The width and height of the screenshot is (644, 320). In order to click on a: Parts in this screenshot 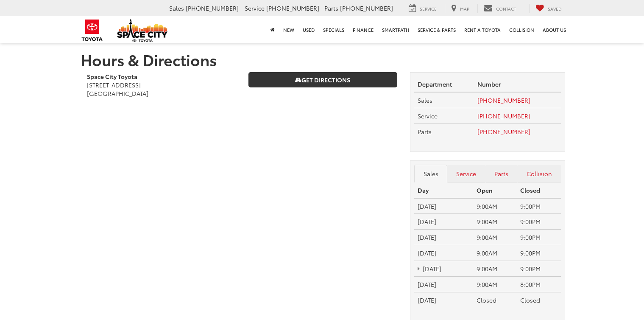, I will do `click(502, 174)`.